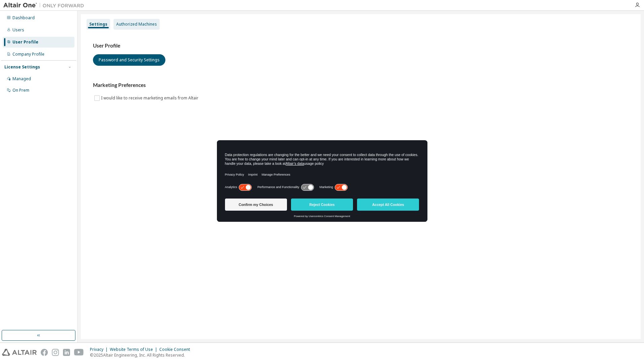 This screenshot has height=362, width=644. I want to click on div: Privacy, so click(100, 350).